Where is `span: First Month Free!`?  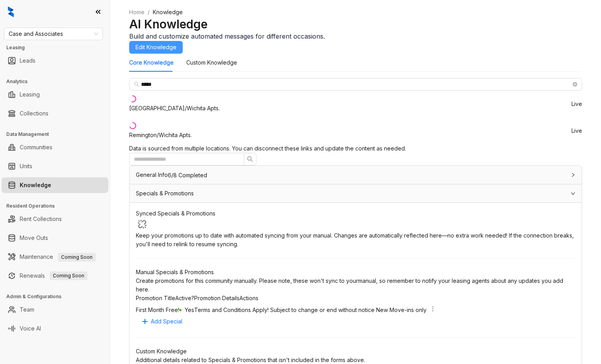
span: First Month Free! is located at coordinates (158, 310).